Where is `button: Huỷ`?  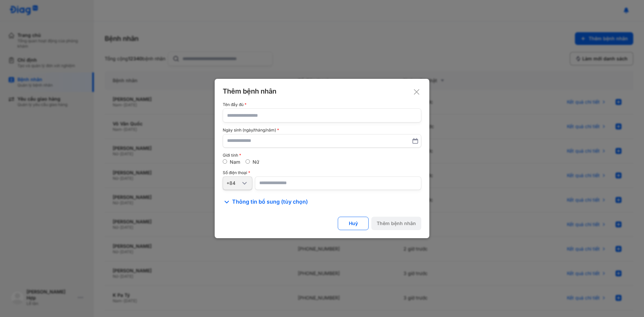 button: Huỷ is located at coordinates (353, 223).